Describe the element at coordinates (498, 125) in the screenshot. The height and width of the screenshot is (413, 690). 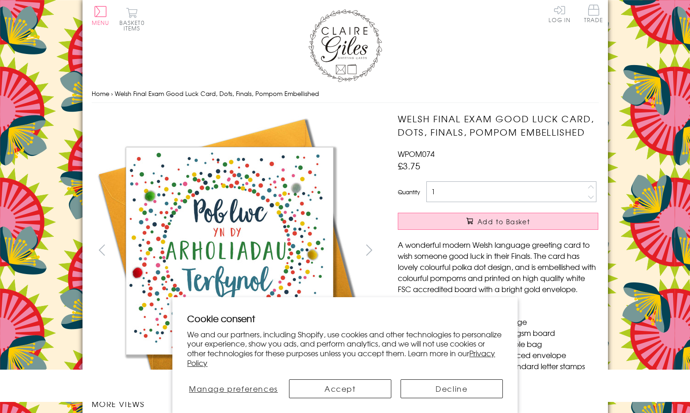
I see `h1: Welsh Final Exam Good Luck Card, Dots, Finals, Pompom Embellished` at that location.